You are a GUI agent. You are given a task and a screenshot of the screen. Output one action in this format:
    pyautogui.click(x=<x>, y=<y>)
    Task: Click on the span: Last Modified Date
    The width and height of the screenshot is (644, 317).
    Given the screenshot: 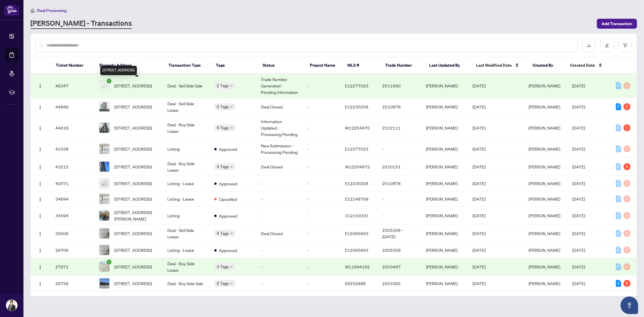 What is the action you would take?
    pyautogui.click(x=494, y=65)
    